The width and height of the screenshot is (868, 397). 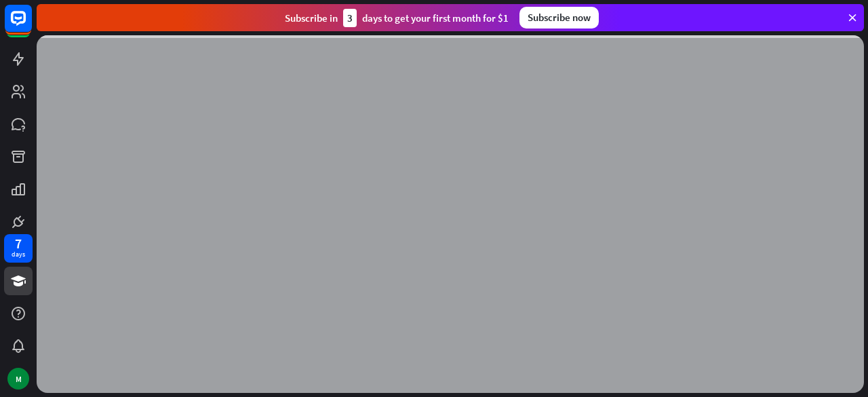 What do you see at coordinates (18, 249) in the screenshot?
I see `a: 7 days` at bounding box center [18, 249].